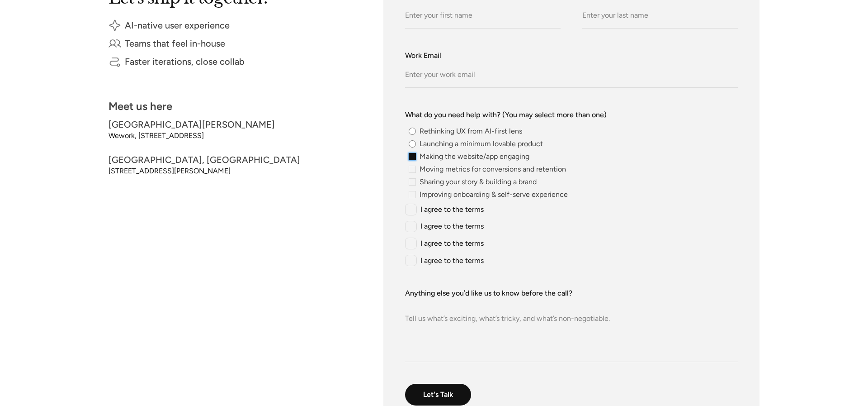 The width and height of the screenshot is (868, 406). I want to click on div: AI-native user experience, so click(177, 25).